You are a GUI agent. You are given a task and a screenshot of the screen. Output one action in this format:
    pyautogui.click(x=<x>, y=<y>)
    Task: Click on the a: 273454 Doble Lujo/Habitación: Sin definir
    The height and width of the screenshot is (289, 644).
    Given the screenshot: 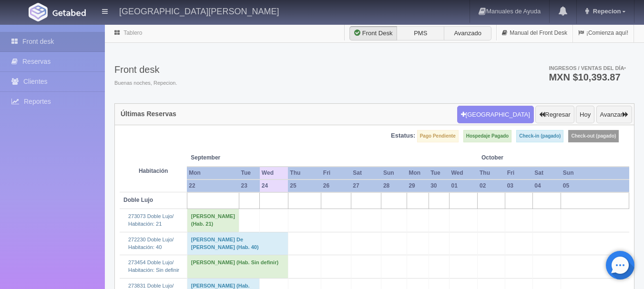 What is the action you would take?
    pyautogui.click(x=154, y=266)
    